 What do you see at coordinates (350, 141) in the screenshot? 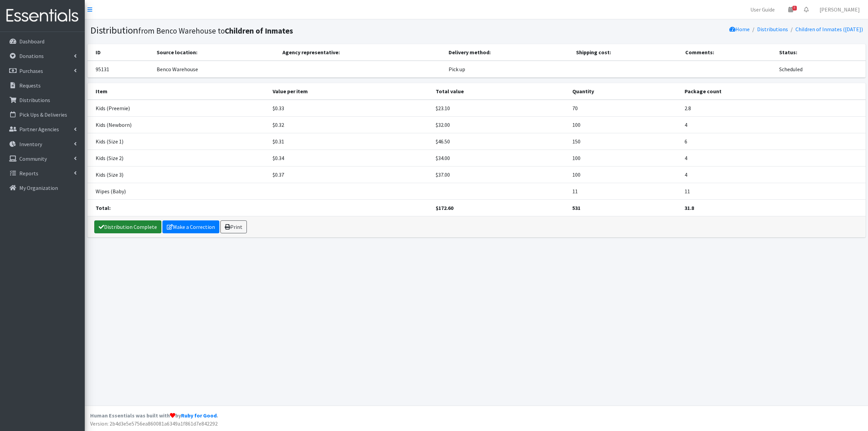
I see `td: $0.31` at bounding box center [350, 141].